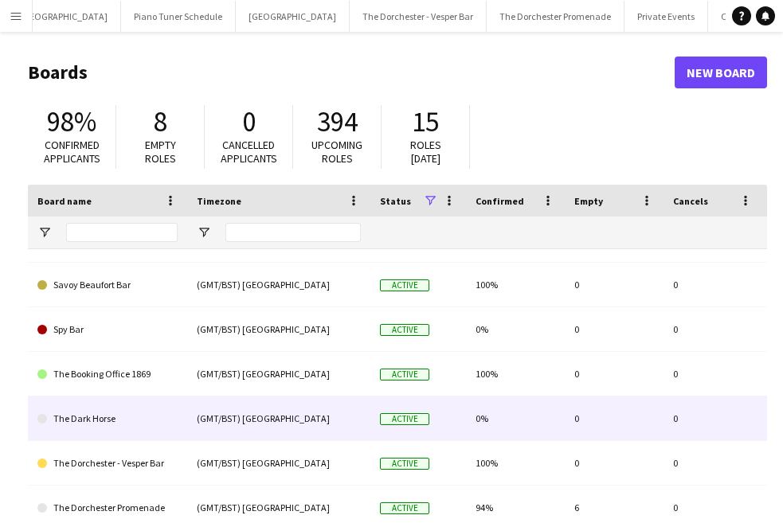 The image size is (783, 523). What do you see at coordinates (351, 72) in the screenshot?
I see `h1: Boards` at bounding box center [351, 72].